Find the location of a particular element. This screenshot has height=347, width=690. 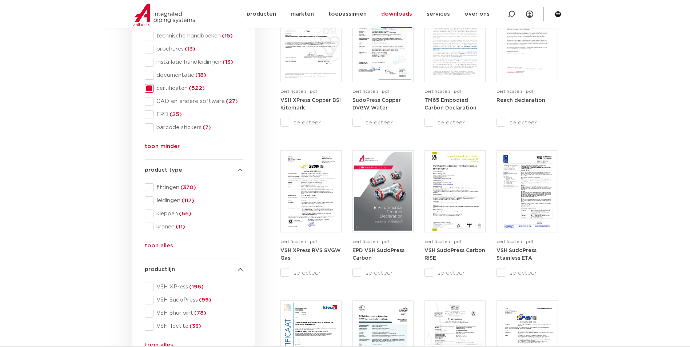

div: CAD en andere software(27) is located at coordinates (193, 101).